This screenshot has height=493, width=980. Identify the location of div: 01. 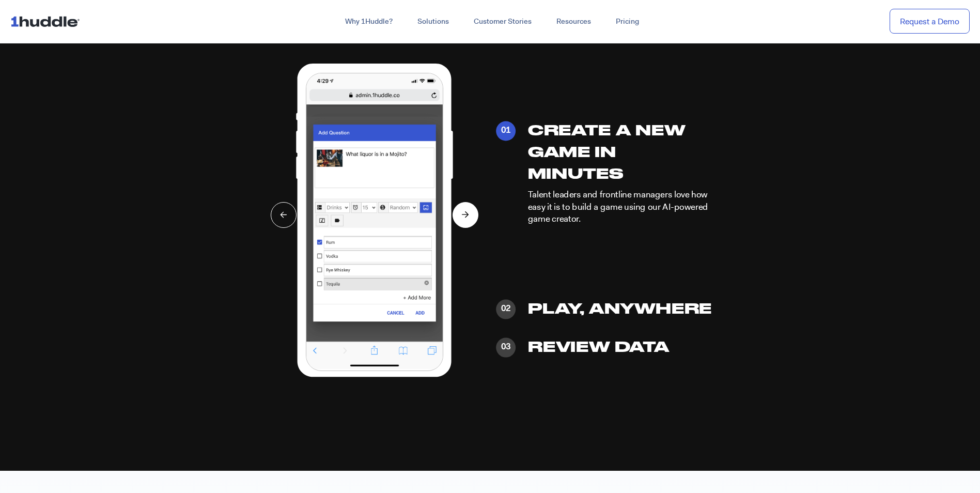
(506, 131).